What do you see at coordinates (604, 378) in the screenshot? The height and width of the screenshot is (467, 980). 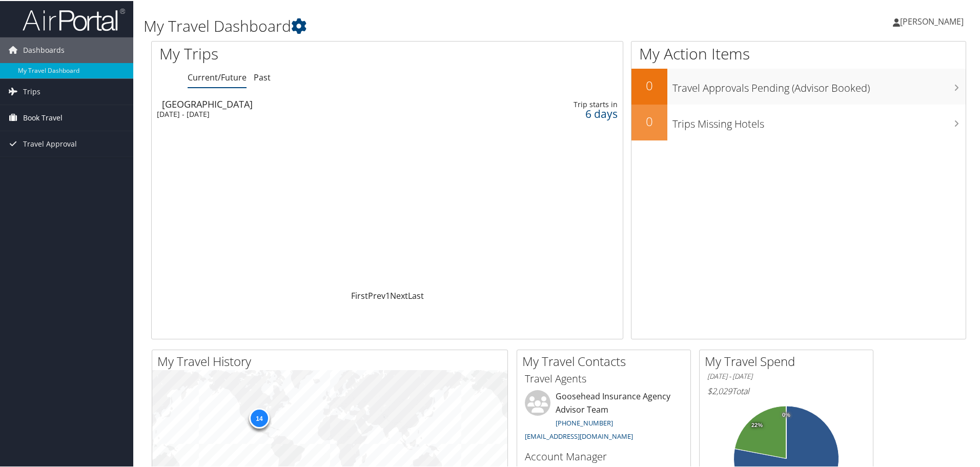 I see `h3: Travel Agents` at bounding box center [604, 378].